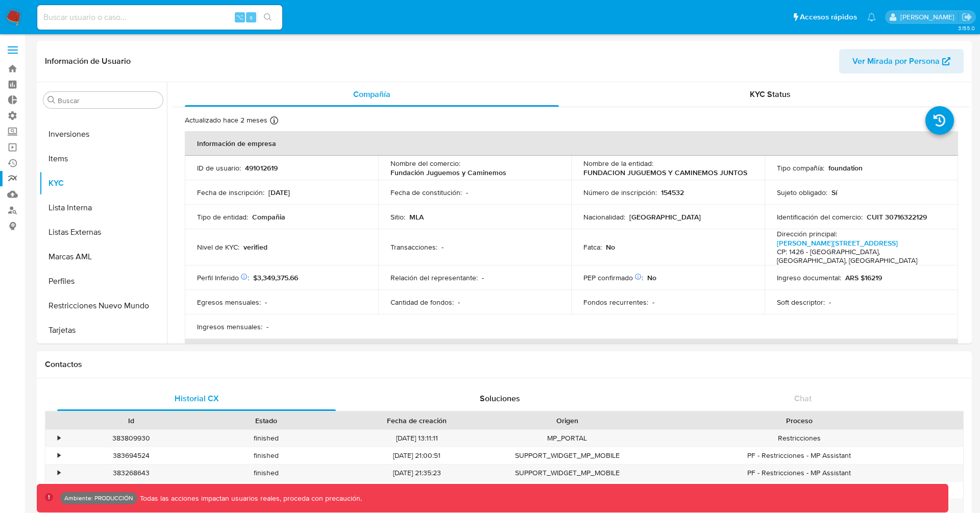 Image resolution: width=980 pixels, height=513 pixels. Describe the element at coordinates (807, 234) in the screenshot. I see `p: Dirección principal :` at that location.